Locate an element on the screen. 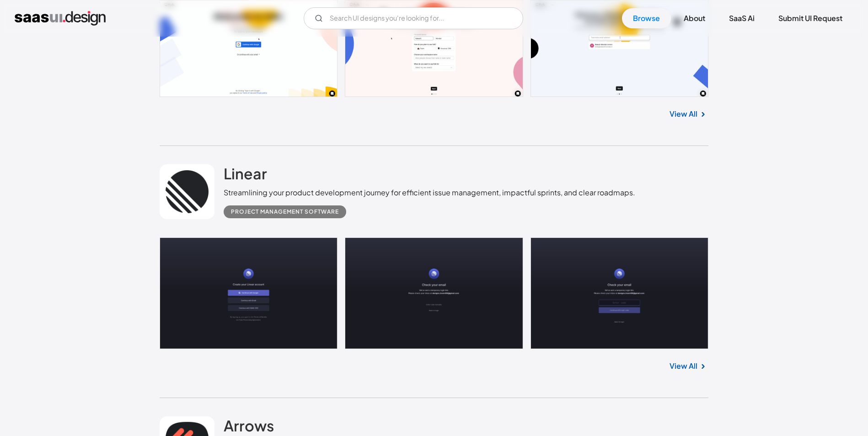 The image size is (868, 436). a: home is located at coordinates (60, 18).